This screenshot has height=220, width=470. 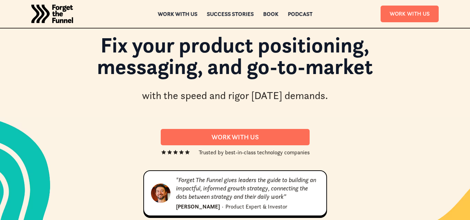 I want to click on a: Success Stories, so click(x=230, y=14).